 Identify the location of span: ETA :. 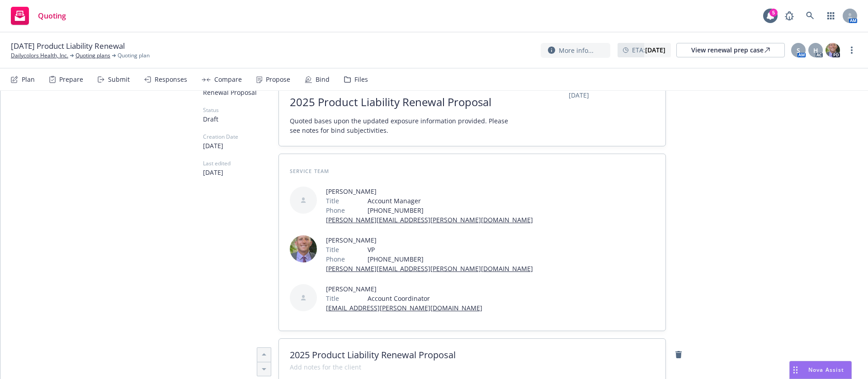
(649, 50).